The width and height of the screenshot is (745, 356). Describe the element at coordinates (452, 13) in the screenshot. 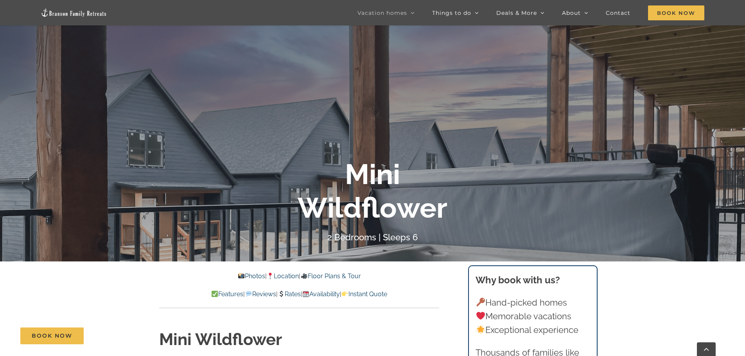

I see `span: Things to do` at that location.